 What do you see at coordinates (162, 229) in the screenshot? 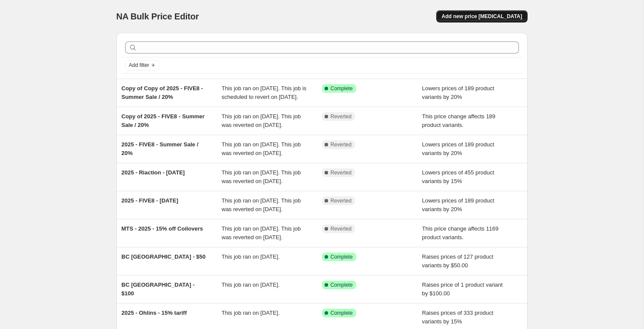
I see `span: MTS - 2025 - 15% off Coilovers` at bounding box center [162, 229].